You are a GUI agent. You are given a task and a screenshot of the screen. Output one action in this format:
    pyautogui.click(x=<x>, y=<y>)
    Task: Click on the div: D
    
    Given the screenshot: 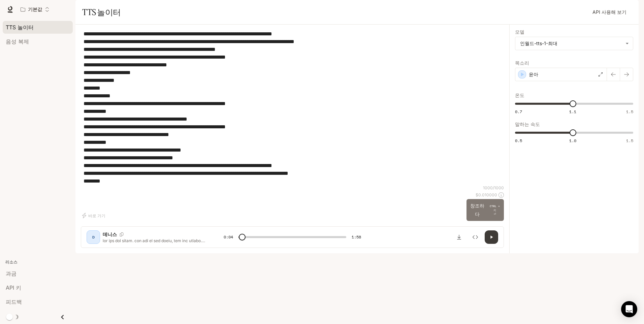 What is the action you would take?
    pyautogui.click(x=94, y=237)
    